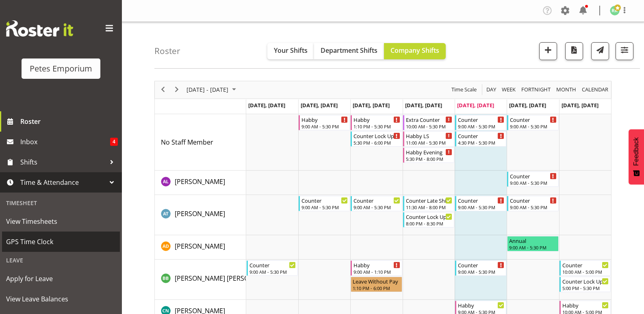 The width and height of the screenshot is (644, 314). What do you see at coordinates (491, 89) in the screenshot?
I see `span: Day` at bounding box center [491, 89].